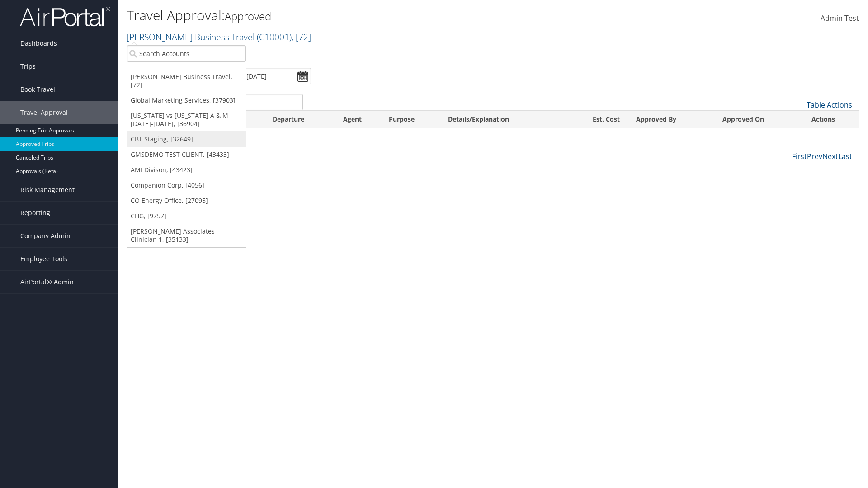 This screenshot has width=868, height=488. Describe the element at coordinates (44, 259) in the screenshot. I see `span: Employee Tools` at that location.